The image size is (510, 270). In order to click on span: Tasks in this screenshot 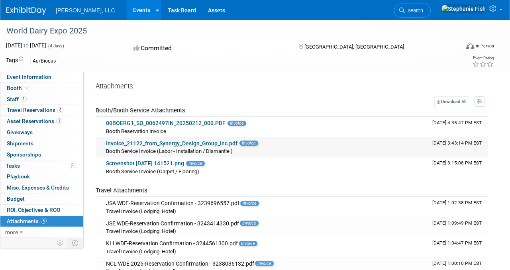, I will do `click(13, 166)`.